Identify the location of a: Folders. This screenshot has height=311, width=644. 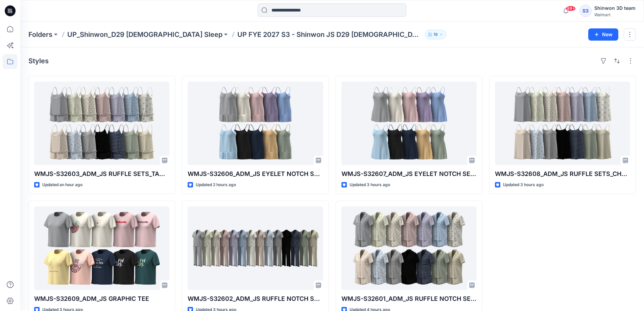
(40, 34).